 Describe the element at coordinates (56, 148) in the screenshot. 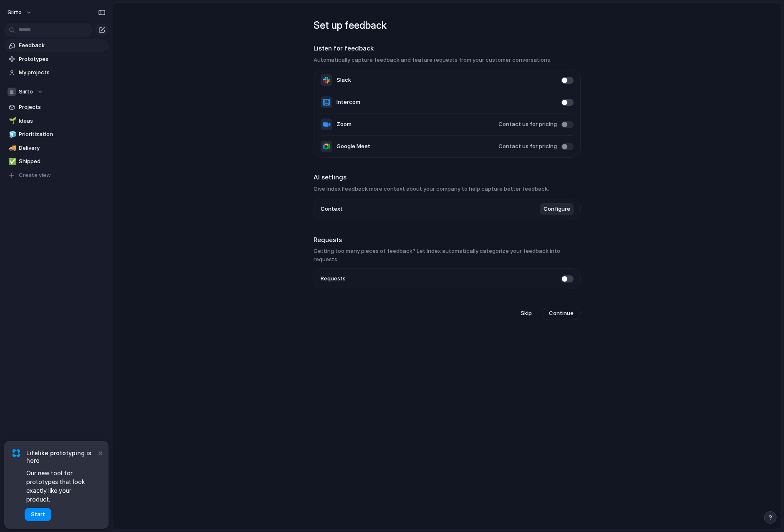

I see `div: 🚚Delivery` at that location.